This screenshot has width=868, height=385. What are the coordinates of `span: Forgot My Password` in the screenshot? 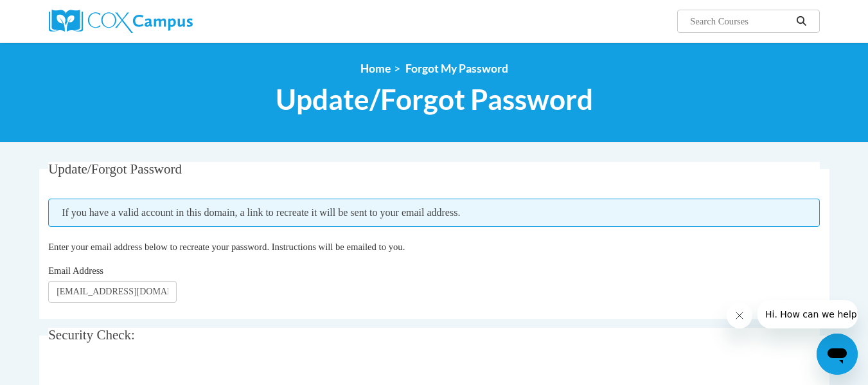 It's located at (457, 68).